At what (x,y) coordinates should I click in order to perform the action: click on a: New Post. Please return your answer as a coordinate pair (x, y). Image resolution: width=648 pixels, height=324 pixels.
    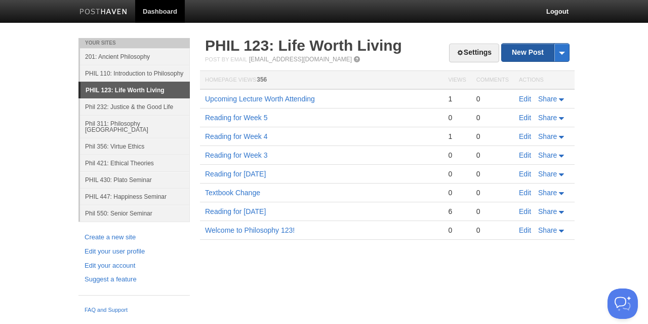
    Looking at the image, I should click on (535, 52).